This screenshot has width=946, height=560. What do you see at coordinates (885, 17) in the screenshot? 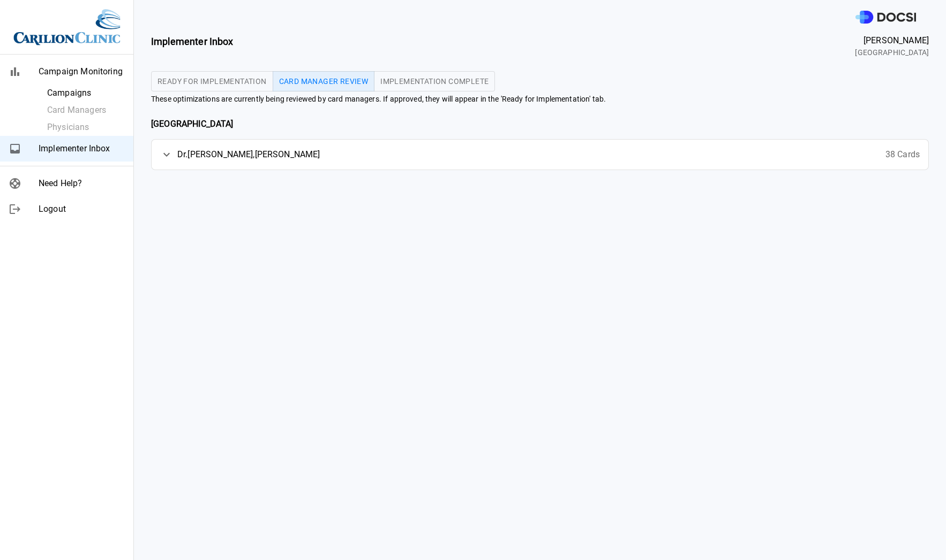
I see `img: DOCSI Logo` at bounding box center [885, 17].